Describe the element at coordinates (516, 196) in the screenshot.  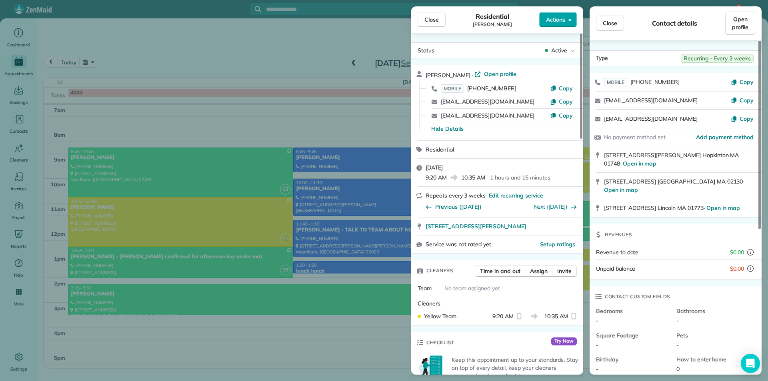
I see `span: Edit recurring service` at that location.